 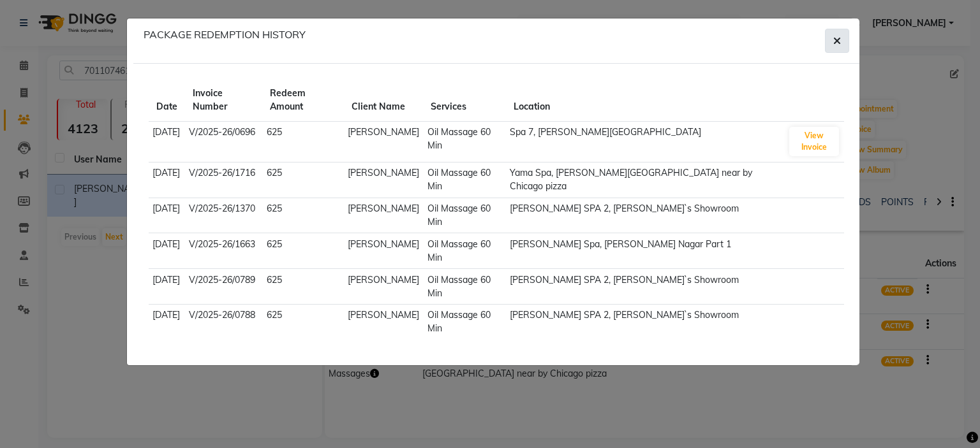 I want to click on td: V/2025-26/0696, so click(x=223, y=142).